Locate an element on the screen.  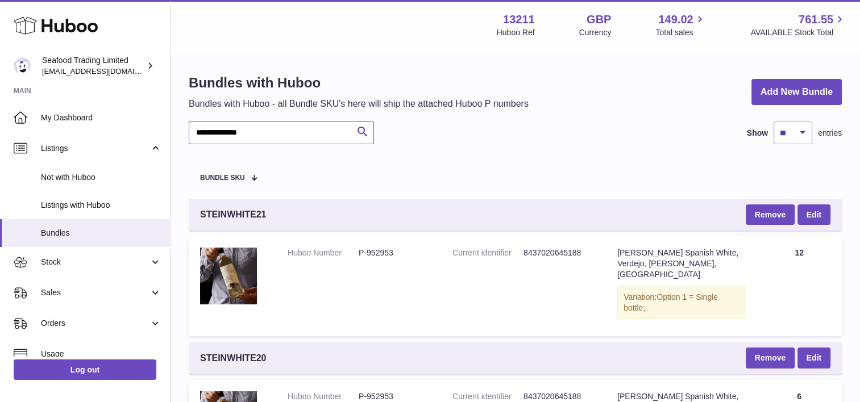
strong: GBP is located at coordinates (598, 19).